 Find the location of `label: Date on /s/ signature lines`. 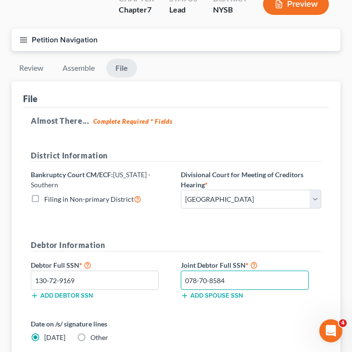

label: Date on /s/ signature lines is located at coordinates (101, 324).